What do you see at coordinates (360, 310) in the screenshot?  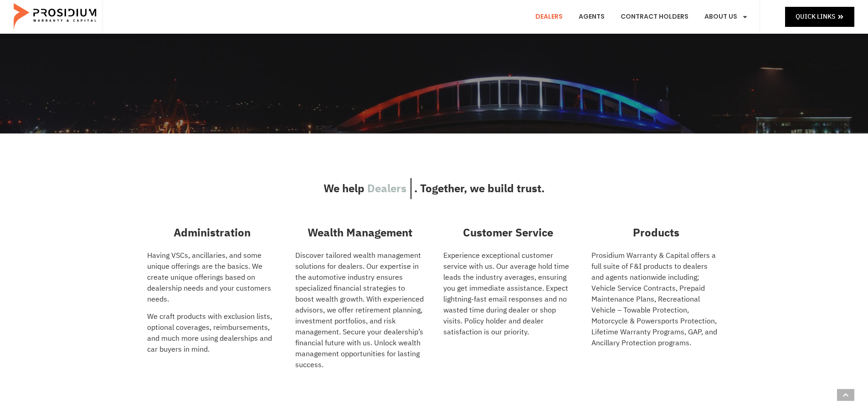 I see `p: Discover tailored wealth management solutions for dealers. Our expertise in the automotive indust...` at bounding box center [360, 310].